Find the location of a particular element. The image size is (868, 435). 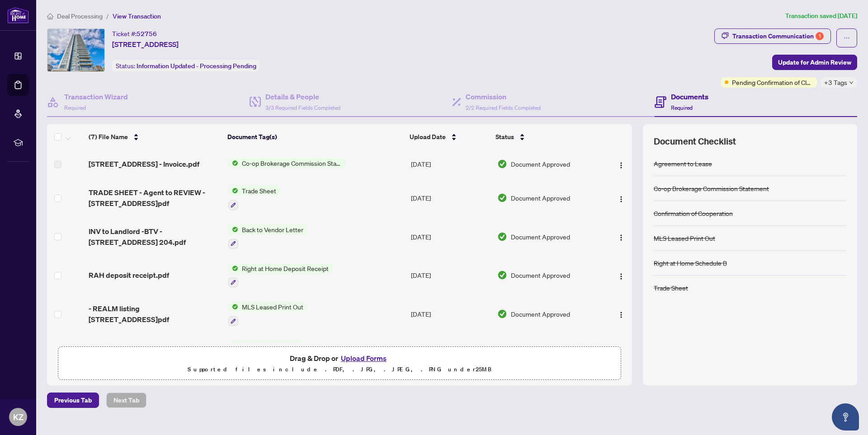

span: View Transaction is located at coordinates (137, 16).